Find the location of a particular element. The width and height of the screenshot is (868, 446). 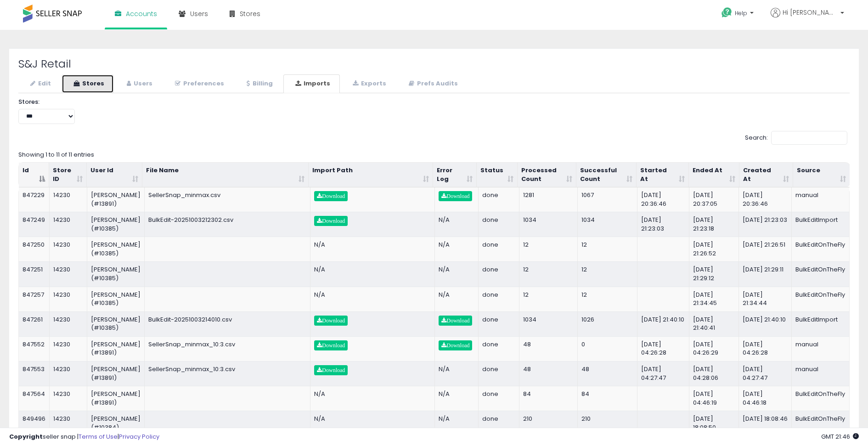

span: Stores is located at coordinates (250, 14).